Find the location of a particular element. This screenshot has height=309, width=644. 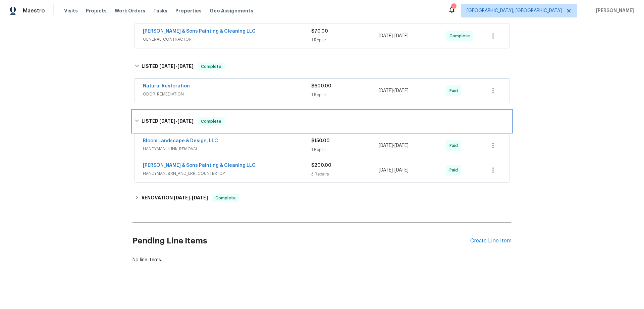

span: Visits is located at coordinates (71, 11).